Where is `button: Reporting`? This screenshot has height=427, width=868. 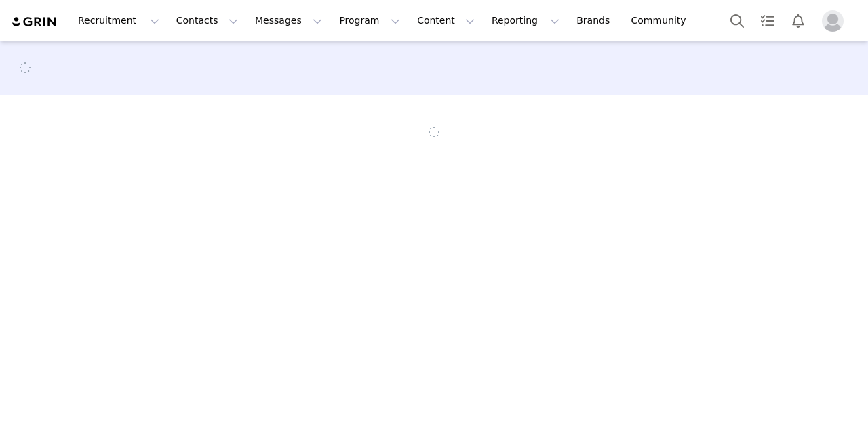 button: Reporting is located at coordinates (525, 20).